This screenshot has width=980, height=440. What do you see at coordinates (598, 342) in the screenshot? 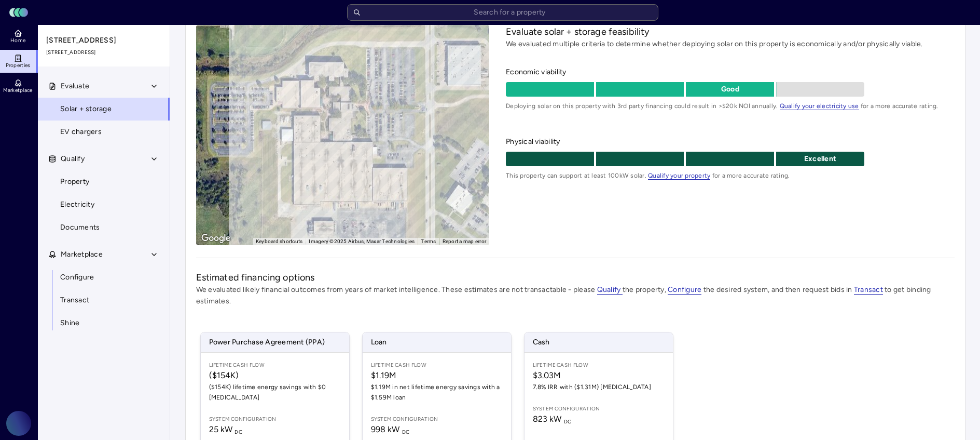
I see `span: Cash` at bounding box center [598, 342].